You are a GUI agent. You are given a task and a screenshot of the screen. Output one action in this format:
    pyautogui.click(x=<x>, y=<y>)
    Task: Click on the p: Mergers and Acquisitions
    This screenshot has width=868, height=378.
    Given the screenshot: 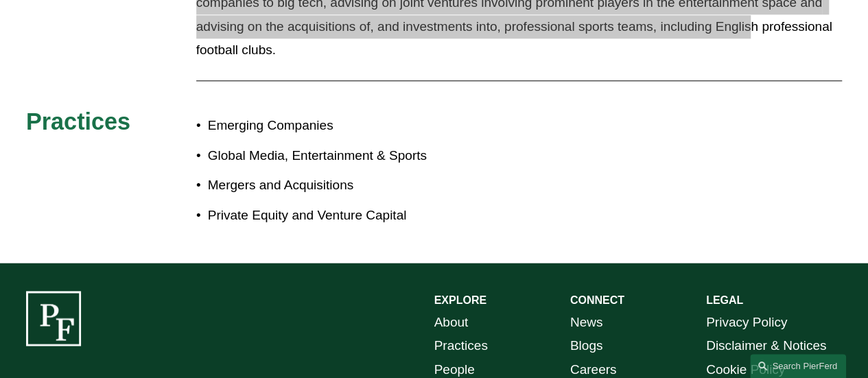 What is the action you would take?
    pyautogui.click(x=321, y=185)
    